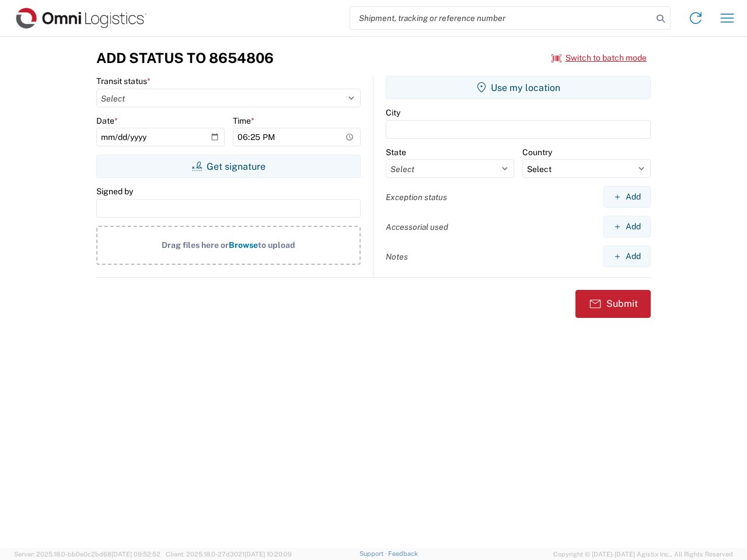 Image resolution: width=747 pixels, height=560 pixels. What do you see at coordinates (276, 245) in the screenshot?
I see `span: to upload` at bounding box center [276, 245].